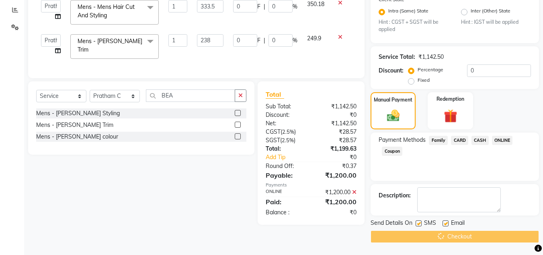  What do you see at coordinates (286, 166) in the screenshot?
I see `div: Round Off:` at bounding box center [286, 166].